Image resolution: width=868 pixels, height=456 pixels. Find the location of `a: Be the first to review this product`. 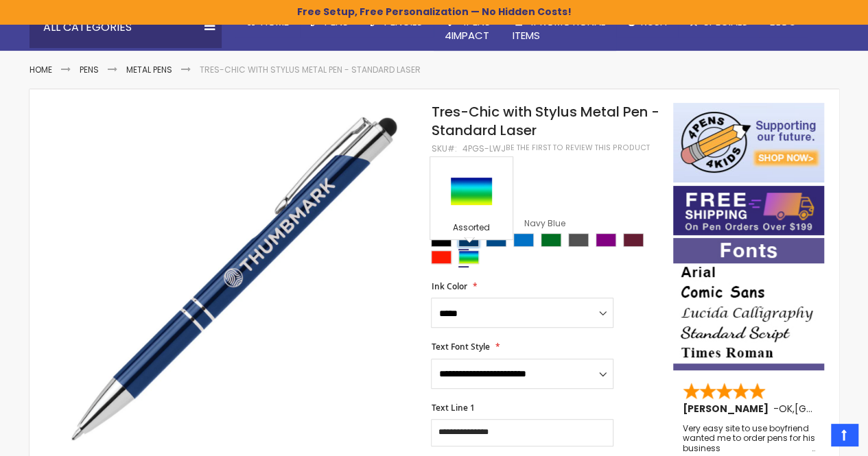

a: Be the first to review this product is located at coordinates (577, 148).